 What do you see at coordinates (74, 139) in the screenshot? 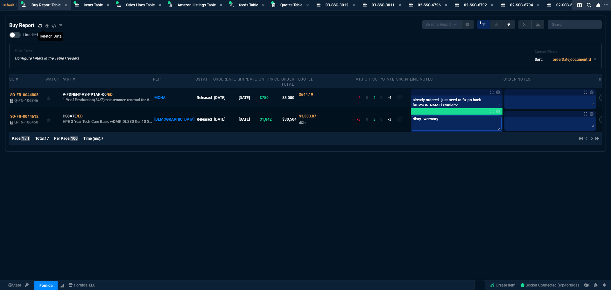
I see `span: 100` at bounding box center [74, 139].